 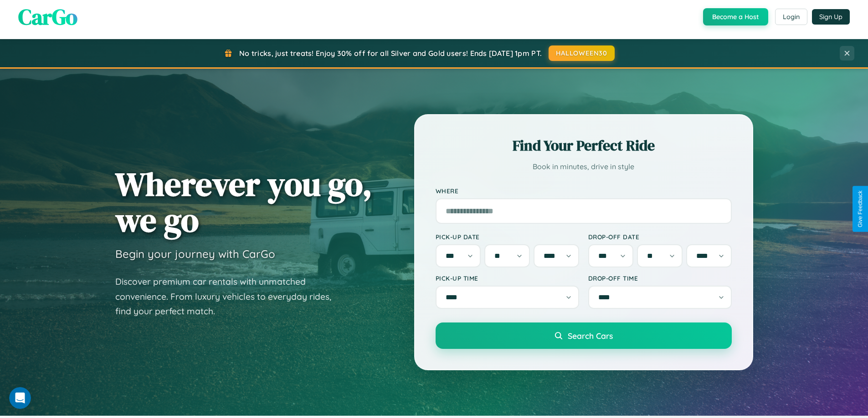 I want to click on label: Drop-off Date, so click(x=659, y=237).